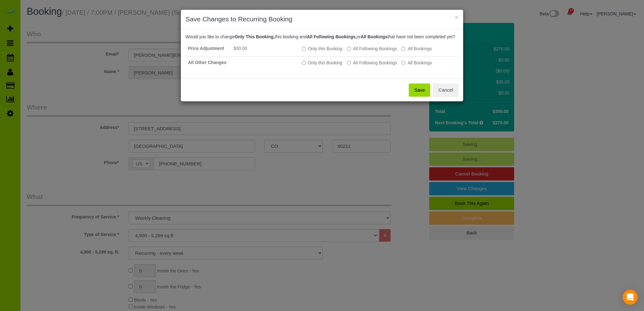  What do you see at coordinates (322, 19) in the screenshot?
I see `h3: Save Changes to Recurring Booking` at bounding box center [322, 19].